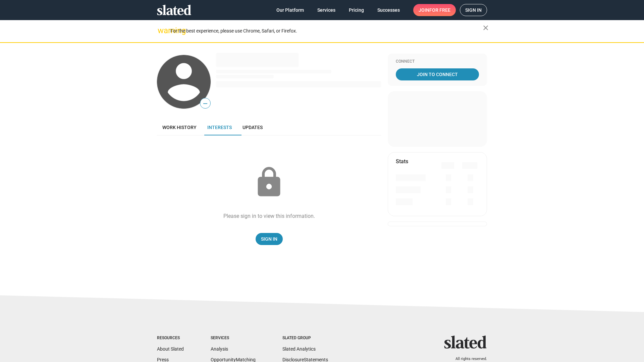  What do you see at coordinates (219, 128) in the screenshot?
I see `a: Interests` at bounding box center [219, 128].